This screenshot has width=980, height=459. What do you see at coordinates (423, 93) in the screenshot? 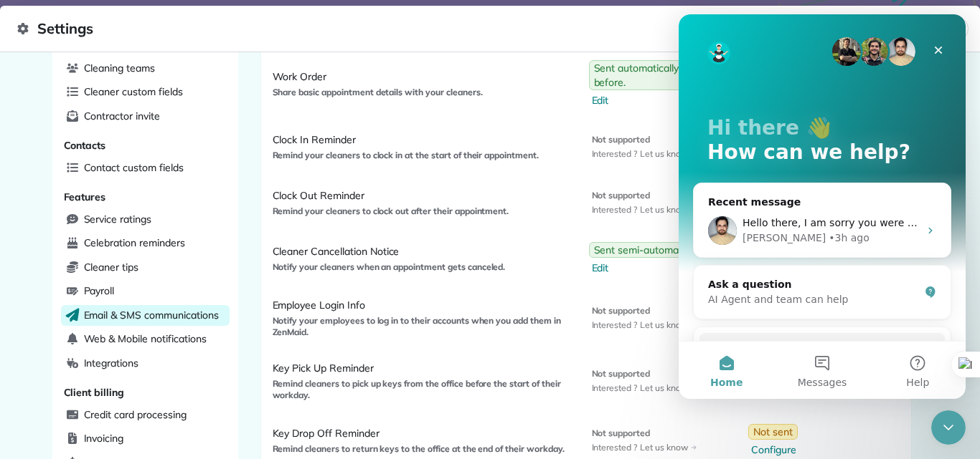
I see `span: Share basic appointment details with your cleaners.` at bounding box center [423, 93].